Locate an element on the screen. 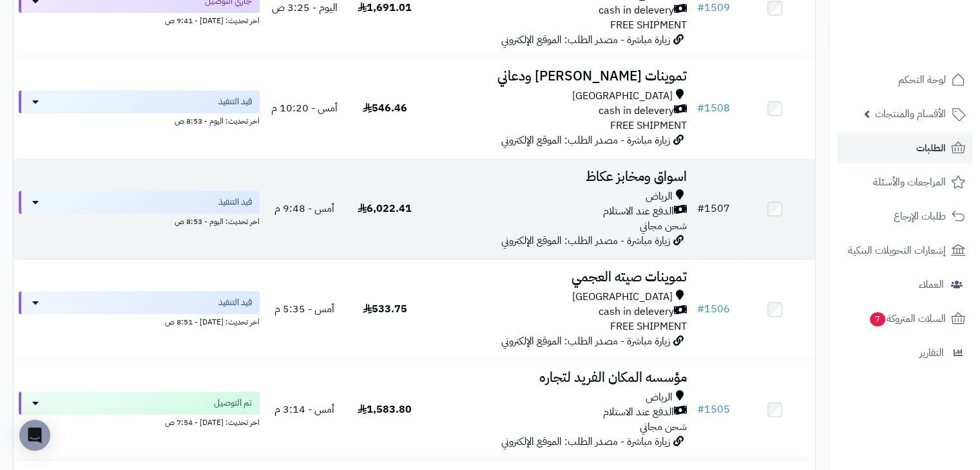 This screenshot has width=980, height=470. span: الأقسام والمنتجات is located at coordinates (910, 114).